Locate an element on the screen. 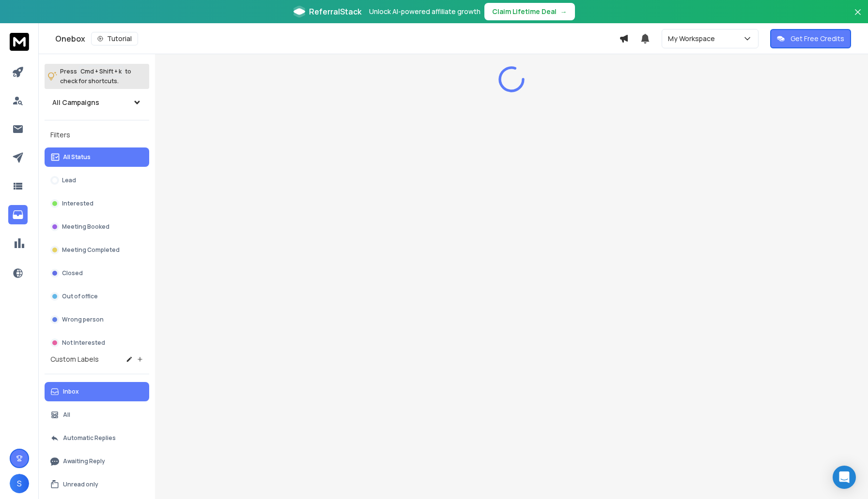 The height and width of the screenshot is (499, 868). button: Automatic Replies is located at coordinates (97, 438).